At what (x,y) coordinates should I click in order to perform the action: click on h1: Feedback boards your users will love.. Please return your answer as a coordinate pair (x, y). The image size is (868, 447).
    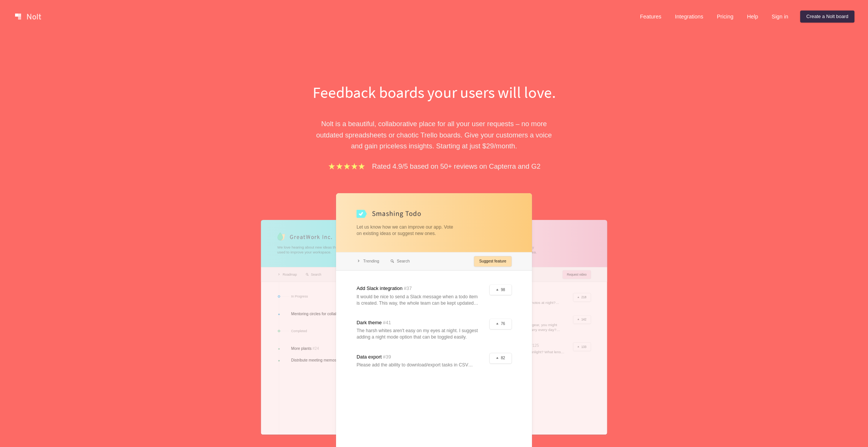
    Looking at the image, I should click on (434, 92).